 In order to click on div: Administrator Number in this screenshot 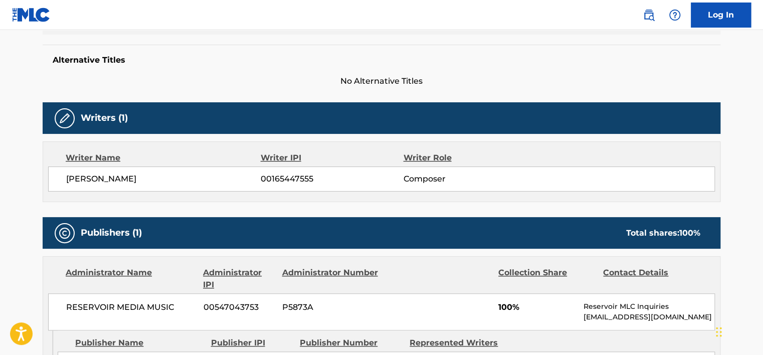, I will do `click(330, 279)`.